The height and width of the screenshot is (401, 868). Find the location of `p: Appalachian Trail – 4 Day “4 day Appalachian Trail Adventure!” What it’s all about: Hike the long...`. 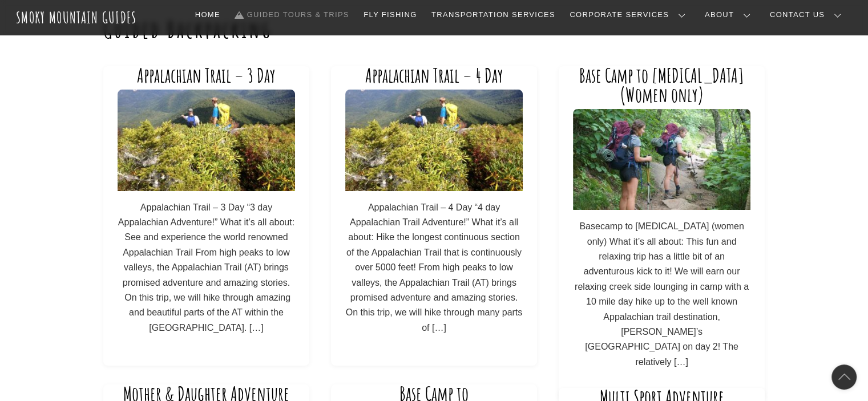

p: Appalachian Trail – 4 Day “4 day Appalachian Trail Adventure!” What it’s all about: Hike the long... is located at coordinates (433, 268).